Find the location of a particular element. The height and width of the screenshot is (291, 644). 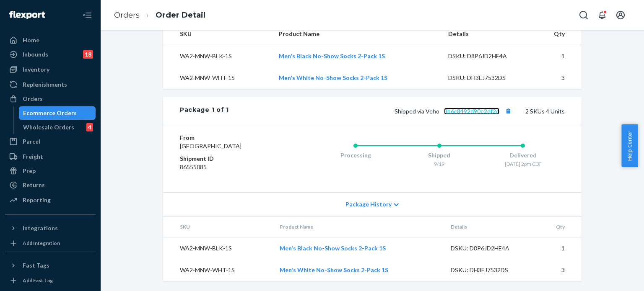

a: 8b6c8492d90e2df2e is located at coordinates (472, 111).